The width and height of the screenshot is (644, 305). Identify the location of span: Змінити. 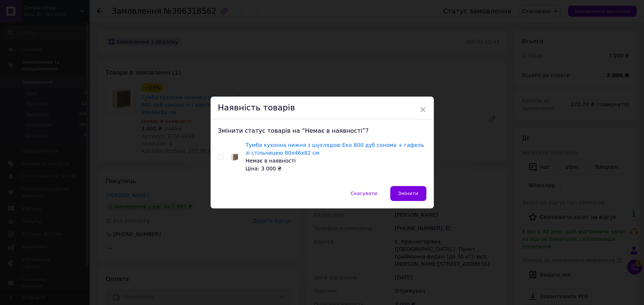
(408, 193).